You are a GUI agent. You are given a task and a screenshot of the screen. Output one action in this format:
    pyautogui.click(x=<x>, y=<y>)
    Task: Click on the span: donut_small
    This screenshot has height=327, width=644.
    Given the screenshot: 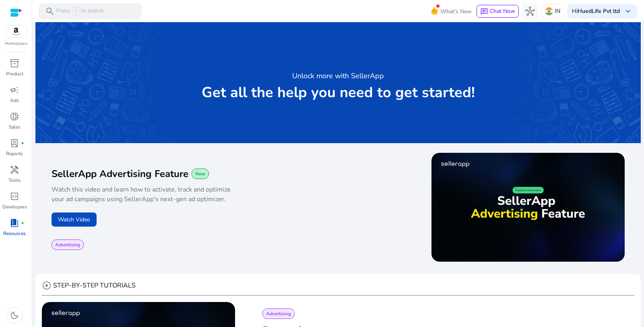 What is the action you would take?
    pyautogui.click(x=14, y=116)
    